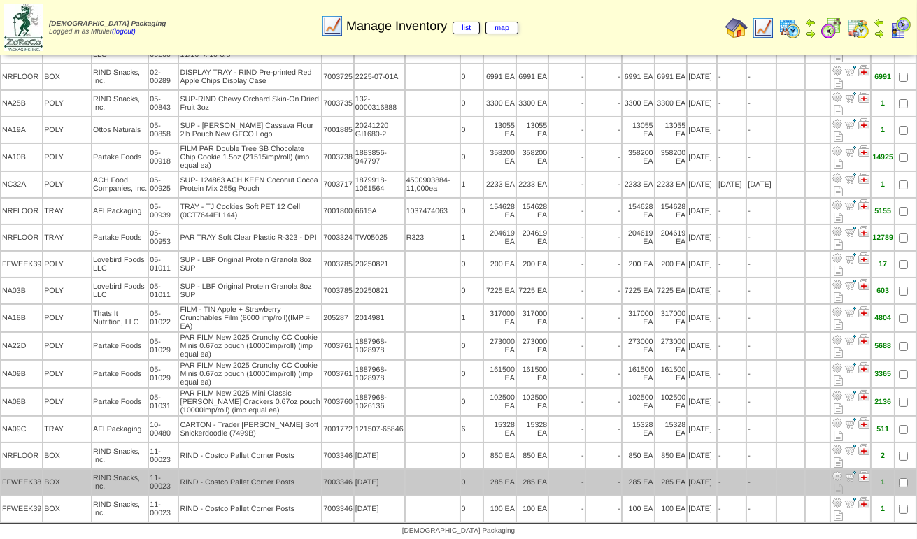 The image size is (917, 539). I want to click on td: TRAY - TJ Cookies Soft PET 12 Cell (0CT7644EL144), so click(250, 211).